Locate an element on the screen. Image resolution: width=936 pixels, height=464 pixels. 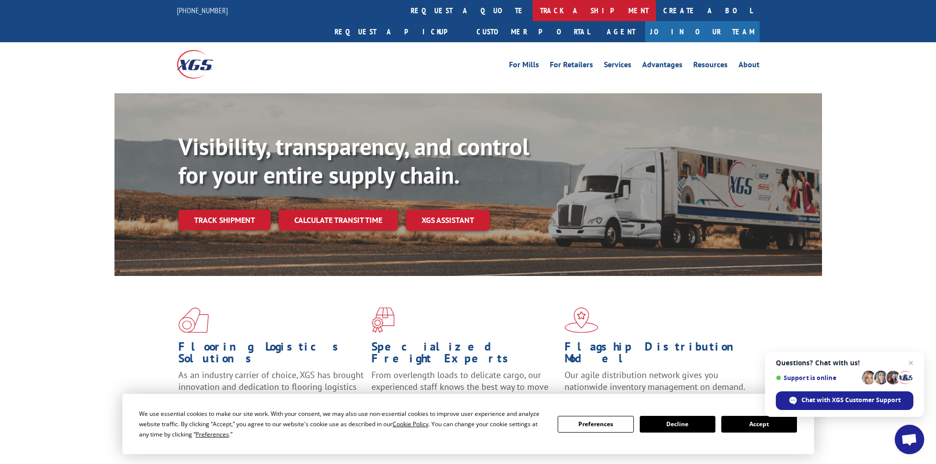
span: Preferences is located at coordinates (212, 434).